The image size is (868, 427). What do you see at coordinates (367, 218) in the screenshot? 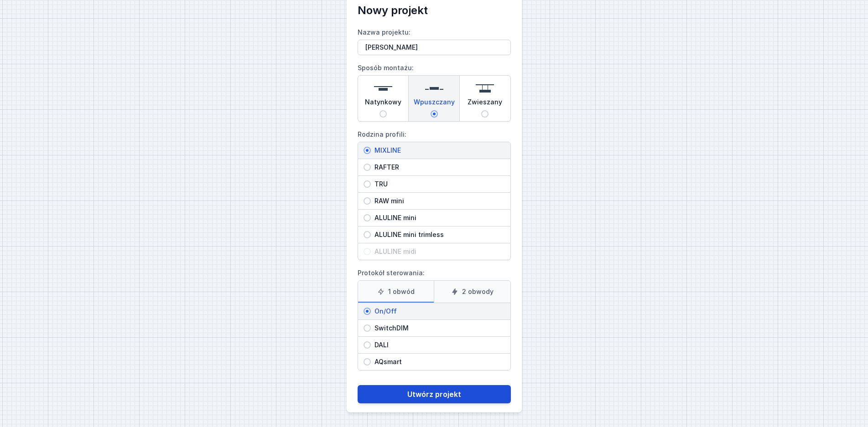
I see `input: ALULINE mini` at bounding box center [367, 218].